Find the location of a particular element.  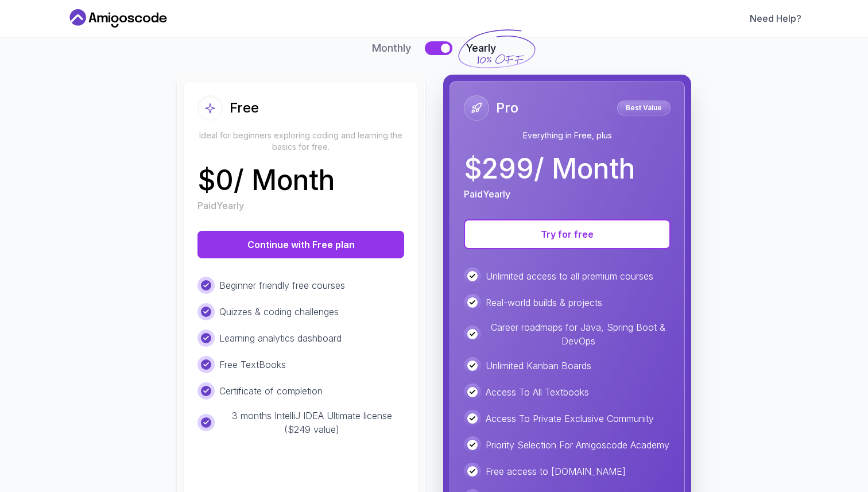

a: Need Help? is located at coordinates (776, 18).